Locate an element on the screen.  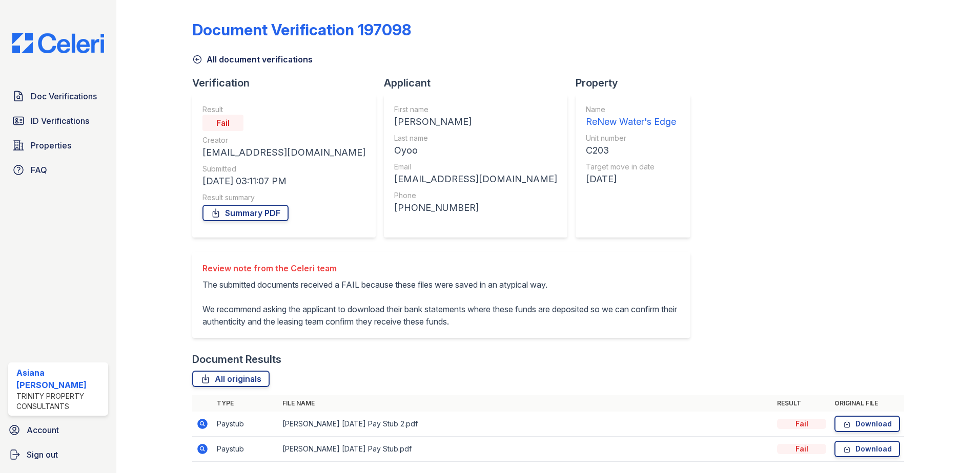
p: The submitted documents received a FAIL because these files were saved in an atypical way. We rec... is located at coordinates (441, 303).